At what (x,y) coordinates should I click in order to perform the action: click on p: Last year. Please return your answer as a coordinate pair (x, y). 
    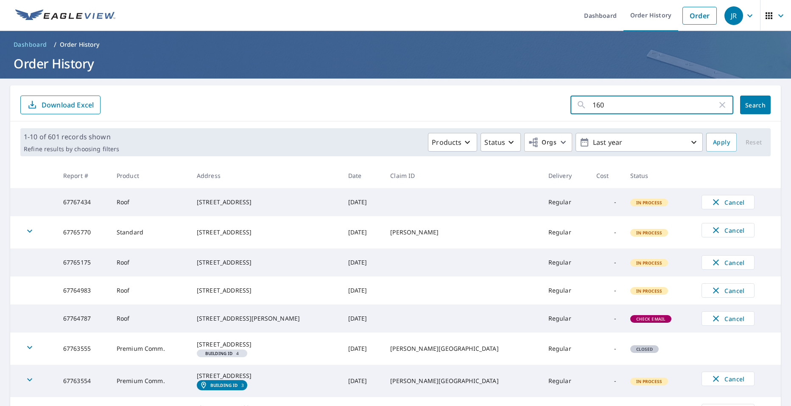
    Looking at the image, I should click on (639, 142).